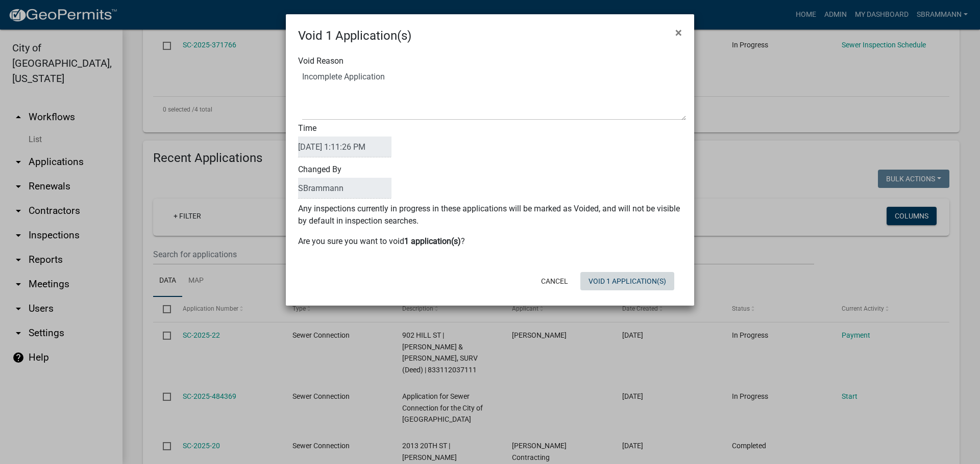 This screenshot has width=980, height=464. I want to click on input: BulkActionUser, so click(344, 188).